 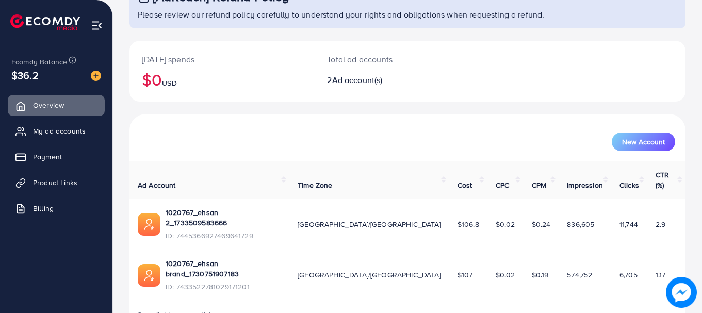 I want to click on a: Product Links, so click(x=56, y=183).